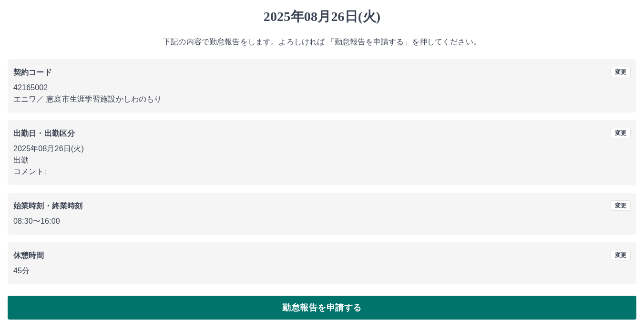  I want to click on h1: 2025年08月26日(火), so click(322, 17).